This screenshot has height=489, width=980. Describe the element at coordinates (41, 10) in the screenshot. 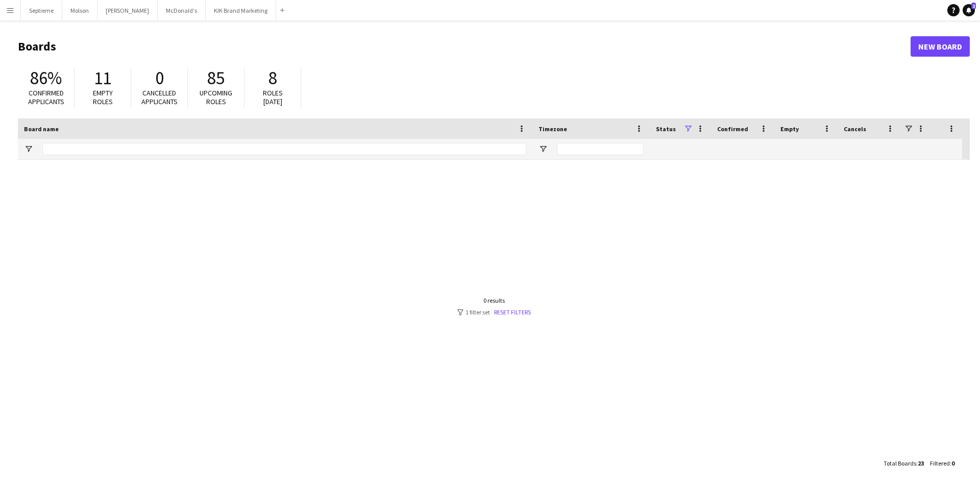

I see `button: Septieme` at that location.